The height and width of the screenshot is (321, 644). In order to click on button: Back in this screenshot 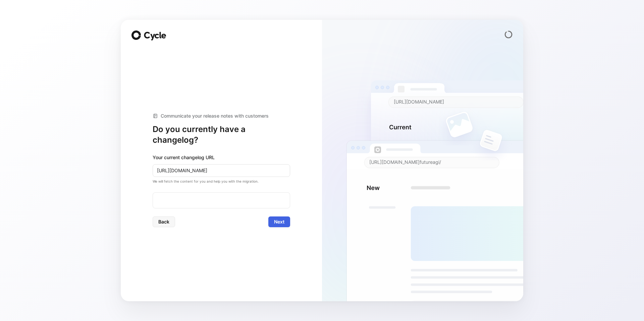, I will do `click(164, 222)`.